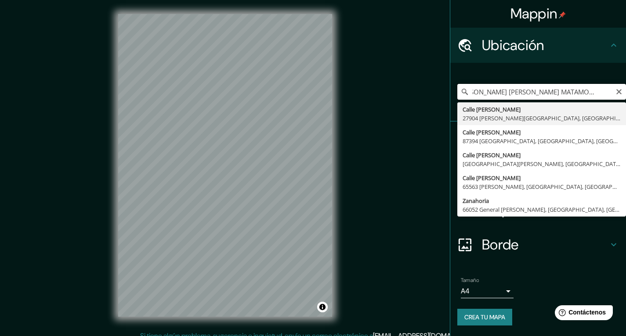  What do you see at coordinates (619, 91) in the screenshot?
I see `button: Claro` at bounding box center [619, 91].